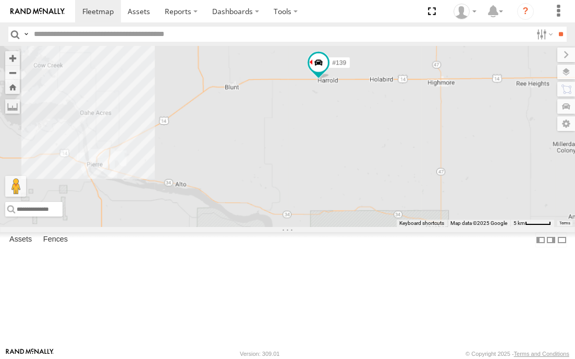  I want to click on a: Visit our Website, so click(30, 353).